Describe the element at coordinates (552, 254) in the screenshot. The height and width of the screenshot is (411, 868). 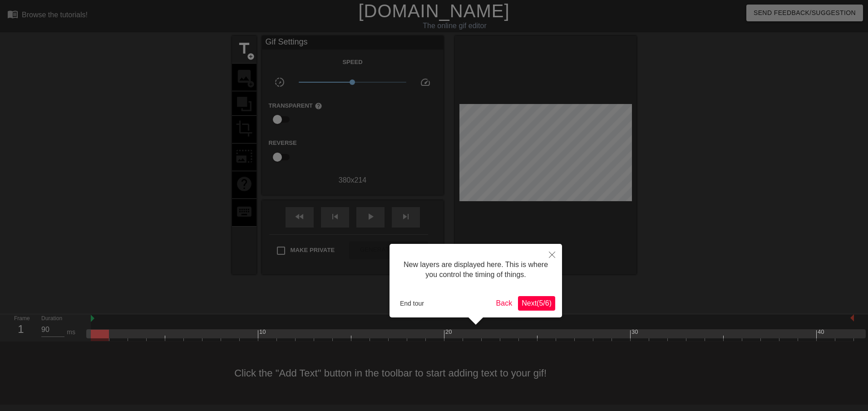
I see `button: Close` at that location.